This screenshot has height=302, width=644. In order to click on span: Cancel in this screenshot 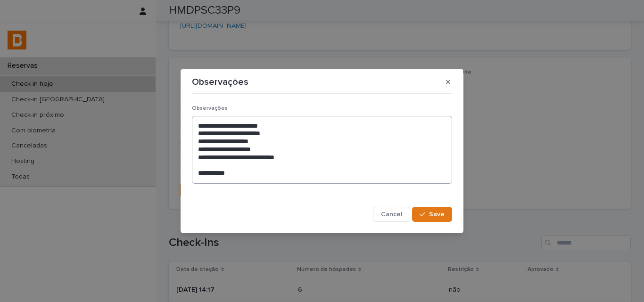, I will do `click(391, 214)`.